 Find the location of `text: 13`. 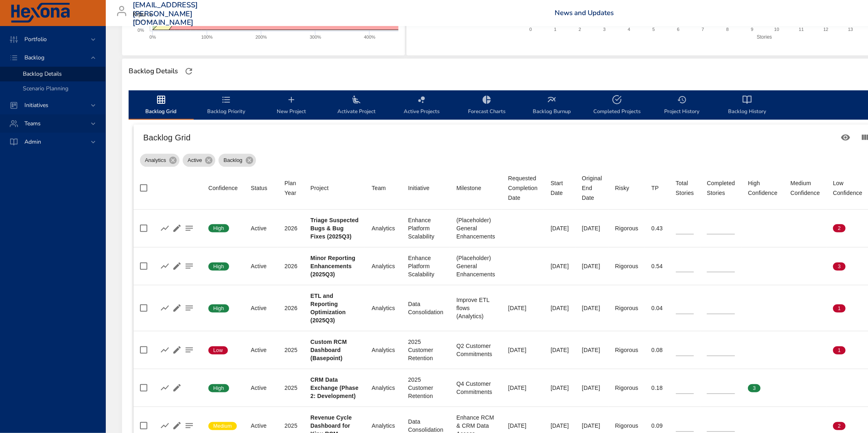

text: 13 is located at coordinates (851, 29).